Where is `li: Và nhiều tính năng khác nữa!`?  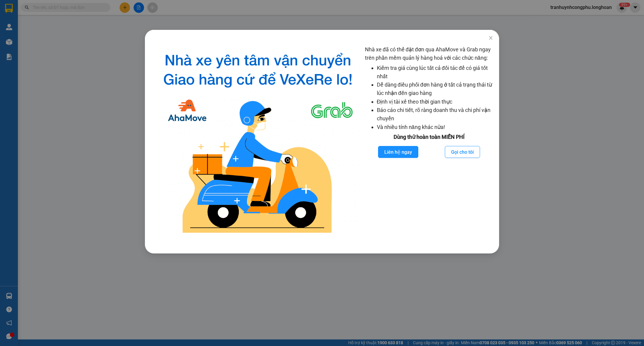
li: Và nhiều tính năng khác nữa! is located at coordinates (435, 127).